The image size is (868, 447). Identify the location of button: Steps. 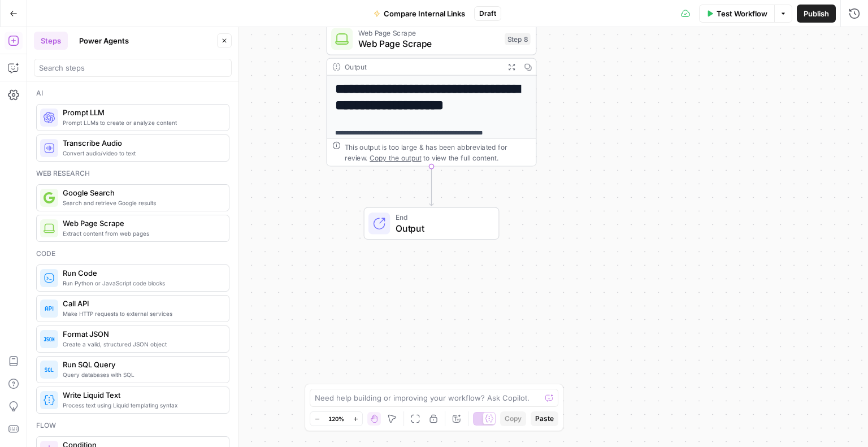
(51, 41).